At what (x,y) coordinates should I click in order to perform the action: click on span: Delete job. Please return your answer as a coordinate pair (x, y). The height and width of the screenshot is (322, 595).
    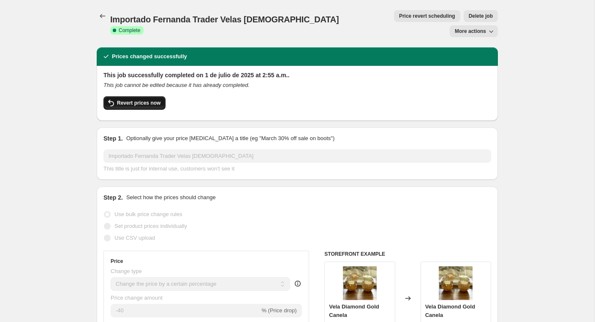
    Looking at the image, I should click on (480, 16).